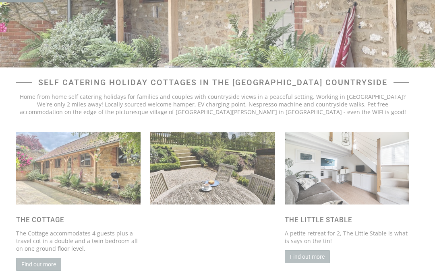 The height and width of the screenshot is (274, 435). Describe the element at coordinates (78, 241) in the screenshot. I see `p: The Cottage accommodates 4 guests plus a travel cot in a double and a twin bedroom all on one gro...` at that location.